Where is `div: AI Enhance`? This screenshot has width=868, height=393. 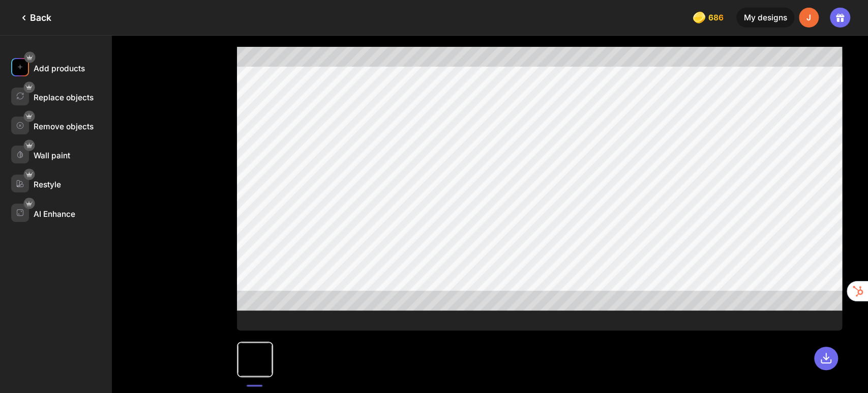
div: AI Enhance is located at coordinates (54, 213).